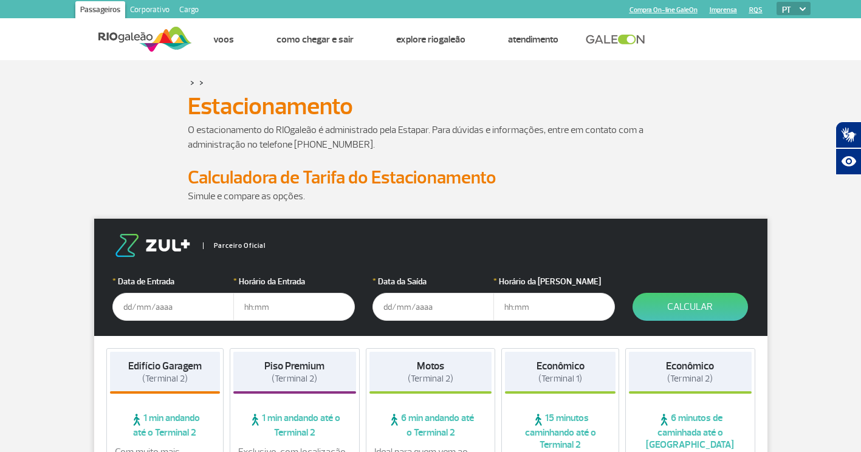  I want to click on strong: Piso Premium, so click(294, 366).